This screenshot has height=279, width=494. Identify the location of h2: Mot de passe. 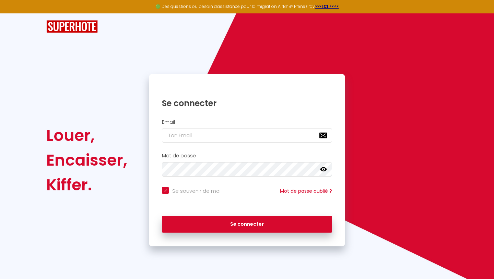
(247, 155).